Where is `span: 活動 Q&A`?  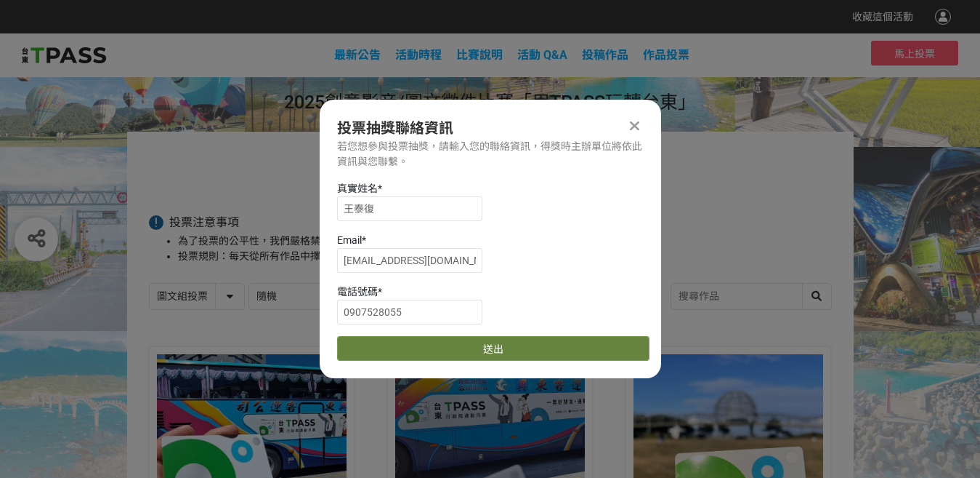
span: 活動 Q&A is located at coordinates (542, 55).